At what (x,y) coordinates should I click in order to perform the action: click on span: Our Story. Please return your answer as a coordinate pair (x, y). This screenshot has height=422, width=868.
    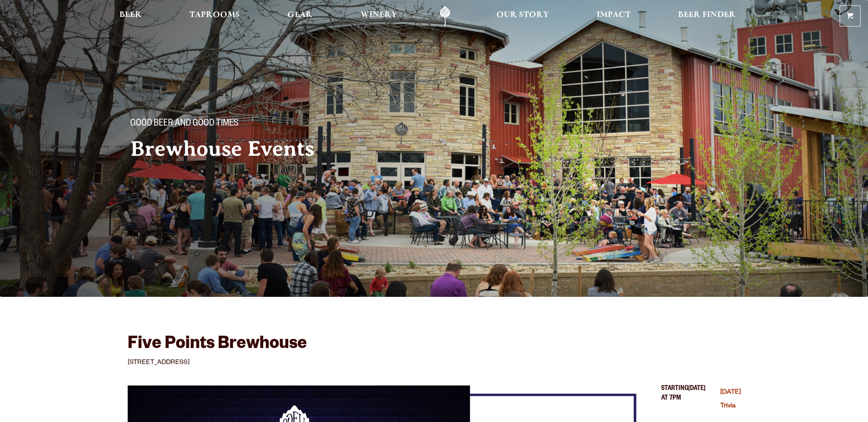
    Looking at the image, I should click on (523, 15).